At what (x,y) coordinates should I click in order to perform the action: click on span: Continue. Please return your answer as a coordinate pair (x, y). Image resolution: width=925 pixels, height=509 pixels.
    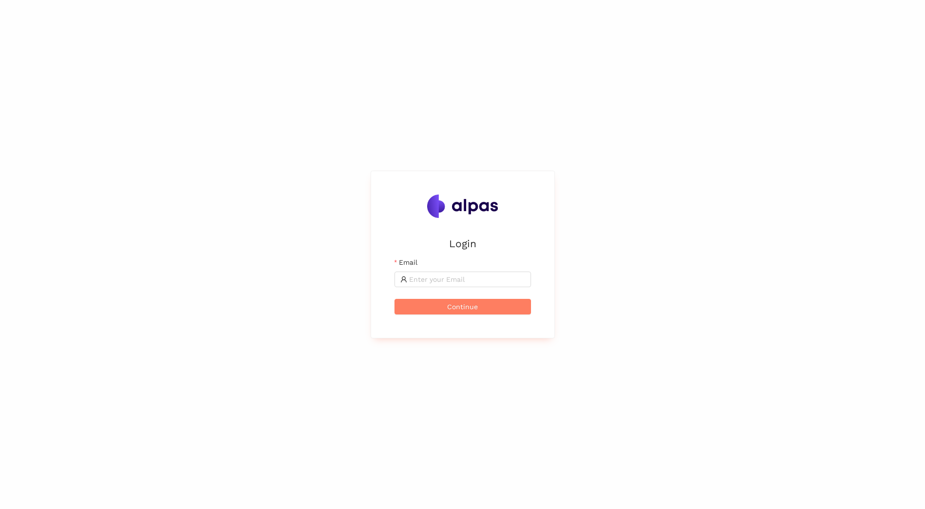
    Looking at the image, I should click on (462, 307).